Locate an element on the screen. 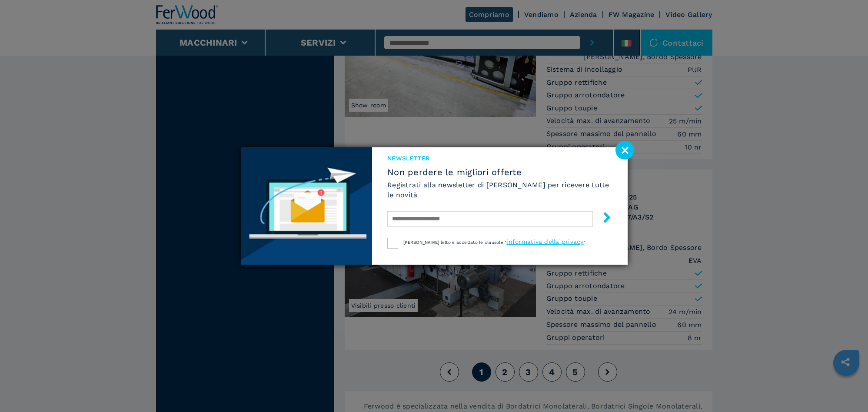 The width and height of the screenshot is (868, 412). span: Non perdere le migliori offerte is located at coordinates (499, 172).